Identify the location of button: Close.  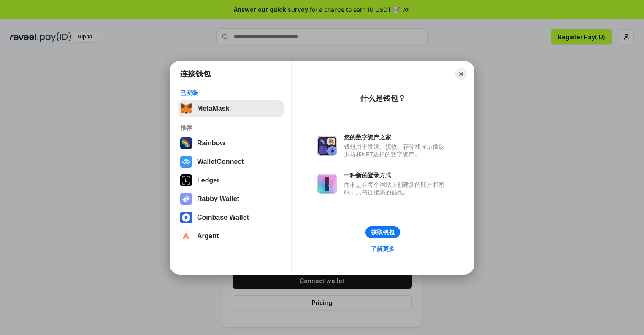
(461, 74).